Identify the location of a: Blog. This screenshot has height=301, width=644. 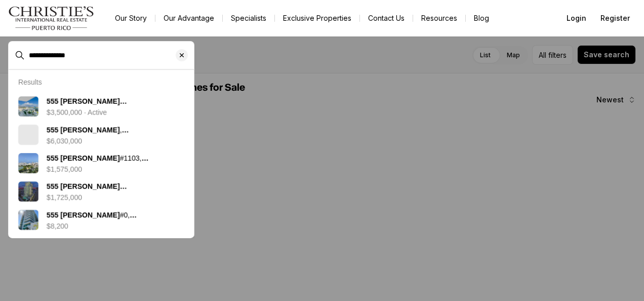
(482, 18).